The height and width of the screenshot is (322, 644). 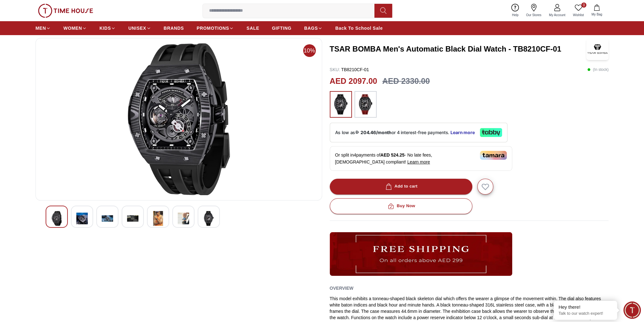 What do you see at coordinates (174, 28) in the screenshot?
I see `a: BRANDS` at bounding box center [174, 28].